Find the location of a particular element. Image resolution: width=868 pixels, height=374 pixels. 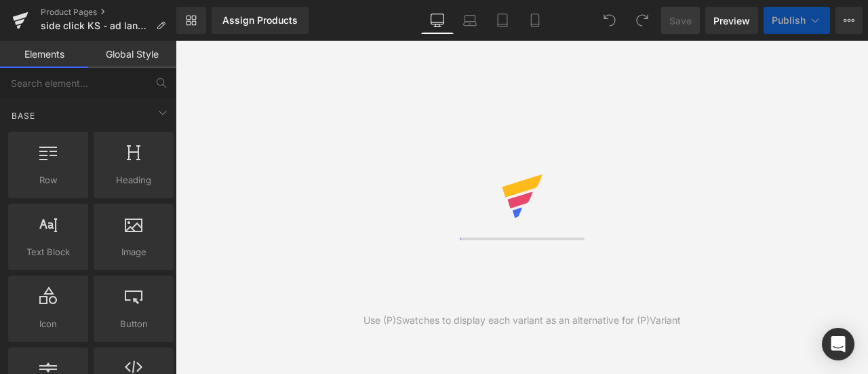

div: Use (P)Swatches to display each variant as an alternative for (P)Variant is located at coordinates (522, 320).